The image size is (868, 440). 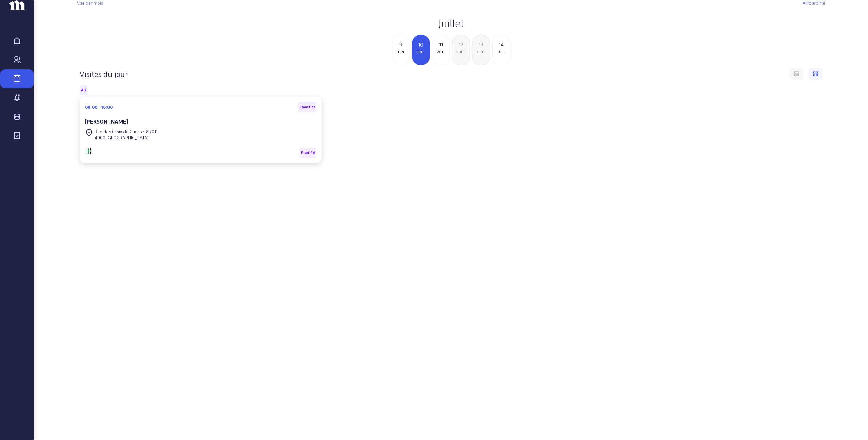 I want to click on div: jeu., so click(x=421, y=52).